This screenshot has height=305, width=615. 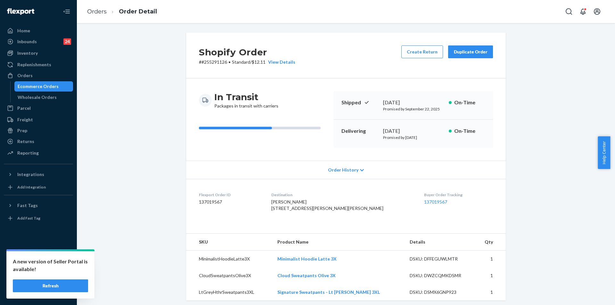 I want to click on button: Open account menu, so click(x=597, y=12).